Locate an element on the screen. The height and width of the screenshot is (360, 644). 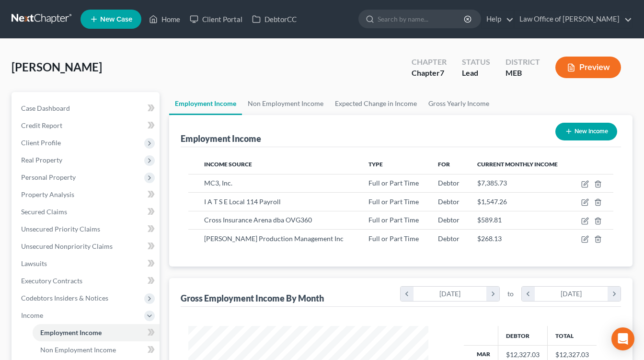
div: Status is located at coordinates (476, 62).